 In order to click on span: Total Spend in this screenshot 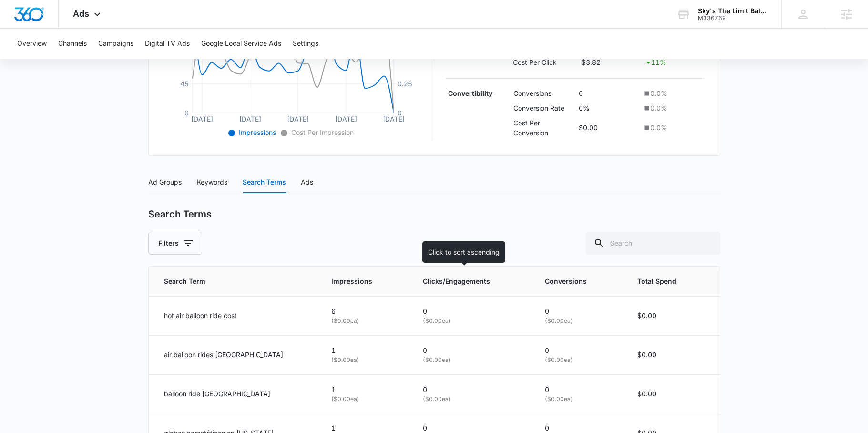, I will do `click(663, 281)`.